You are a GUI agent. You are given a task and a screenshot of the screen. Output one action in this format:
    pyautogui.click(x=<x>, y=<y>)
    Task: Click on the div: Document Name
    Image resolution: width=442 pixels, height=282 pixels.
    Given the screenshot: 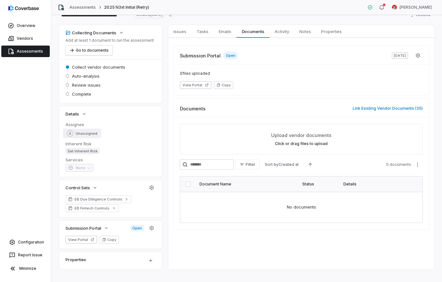 What is the action you would take?
    pyautogui.click(x=247, y=184)
    